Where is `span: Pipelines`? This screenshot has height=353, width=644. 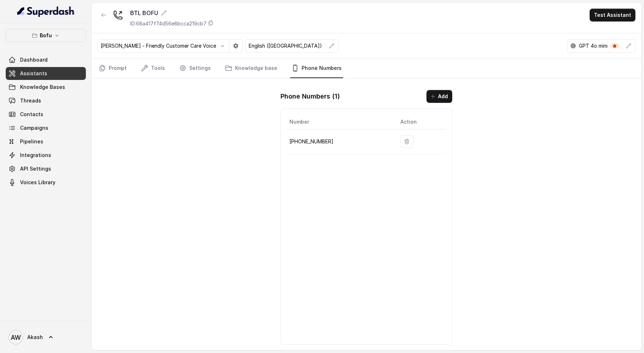
span: Pipelines is located at coordinates (31, 141).